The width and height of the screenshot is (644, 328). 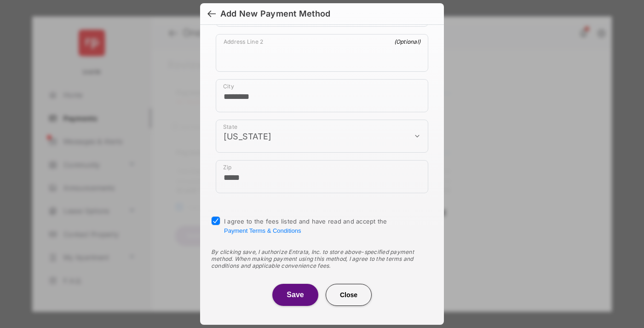 I want to click on span: I agree to the fees listed and have read and accept the, so click(x=305, y=226).